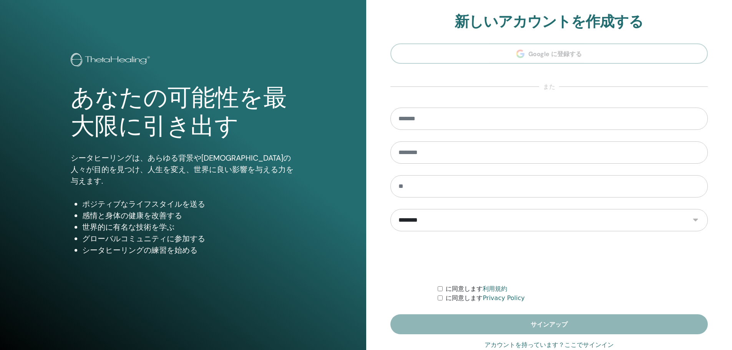  What do you see at coordinates (189, 216) in the screenshot?
I see `li: 感情と身体の健康を改善する` at bounding box center [189, 216].